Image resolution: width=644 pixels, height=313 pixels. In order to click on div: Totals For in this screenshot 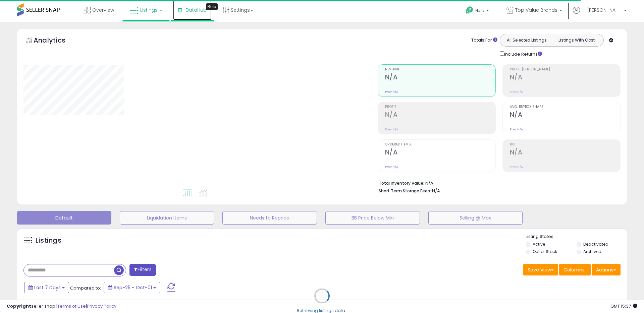, I will do `click(484, 40)`.